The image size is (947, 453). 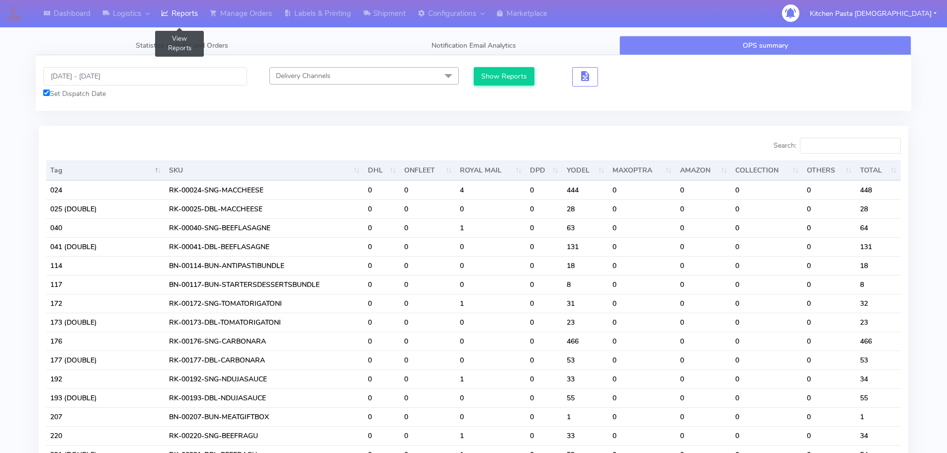 What do you see at coordinates (182, 45) in the screenshot?
I see `span: Statistics of Sales and Orders` at bounding box center [182, 45].